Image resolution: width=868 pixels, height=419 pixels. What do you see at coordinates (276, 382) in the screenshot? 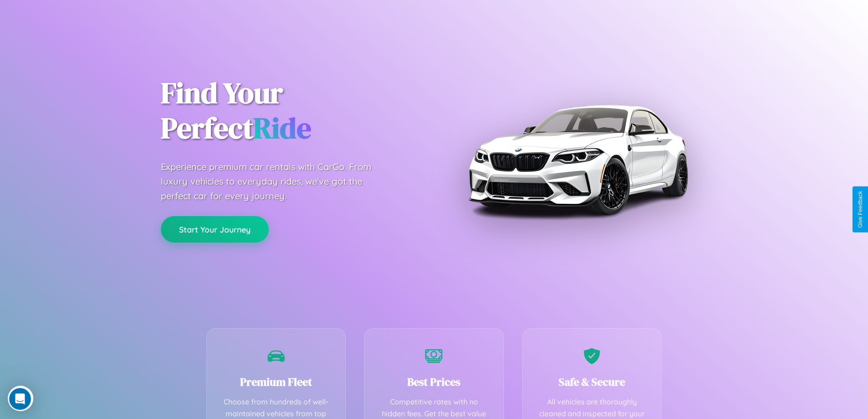
I see `h3: Premium Fleet` at bounding box center [276, 382].